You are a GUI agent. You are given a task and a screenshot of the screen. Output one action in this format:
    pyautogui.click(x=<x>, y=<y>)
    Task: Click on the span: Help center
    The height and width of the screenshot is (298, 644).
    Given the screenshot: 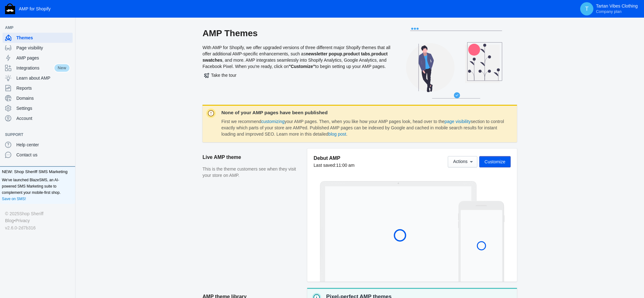 What is the action you would take?
    pyautogui.click(x=43, y=145)
    